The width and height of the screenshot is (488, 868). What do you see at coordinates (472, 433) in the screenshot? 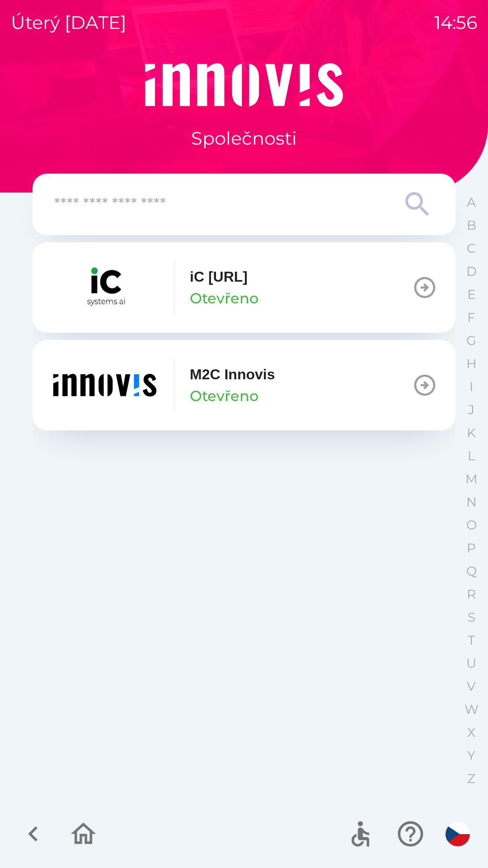
I see `p: K` at bounding box center [472, 433].